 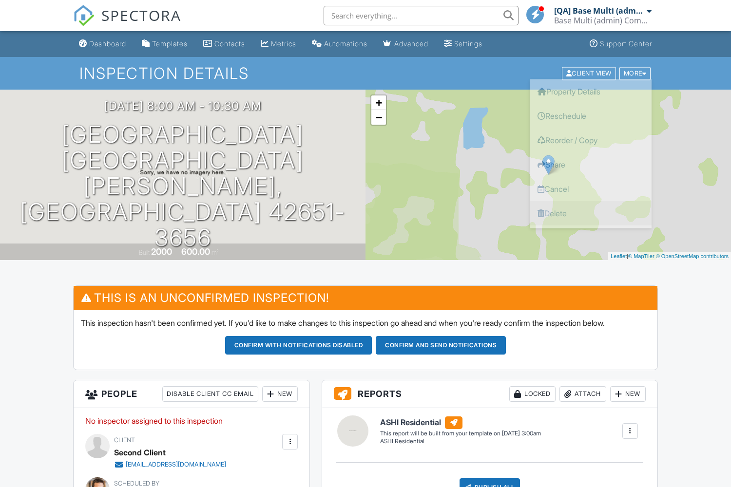 What do you see at coordinates (230, 43) in the screenshot?
I see `div: Contacts` at bounding box center [230, 43].